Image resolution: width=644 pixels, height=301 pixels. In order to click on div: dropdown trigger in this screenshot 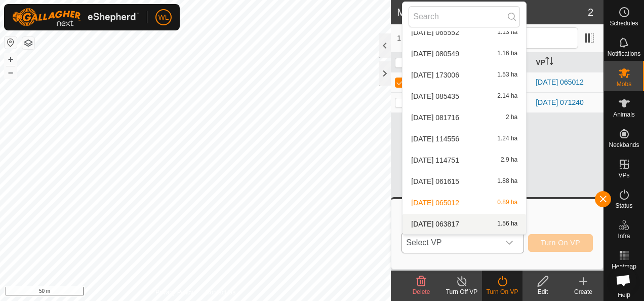, I will do `click(509, 243)`.